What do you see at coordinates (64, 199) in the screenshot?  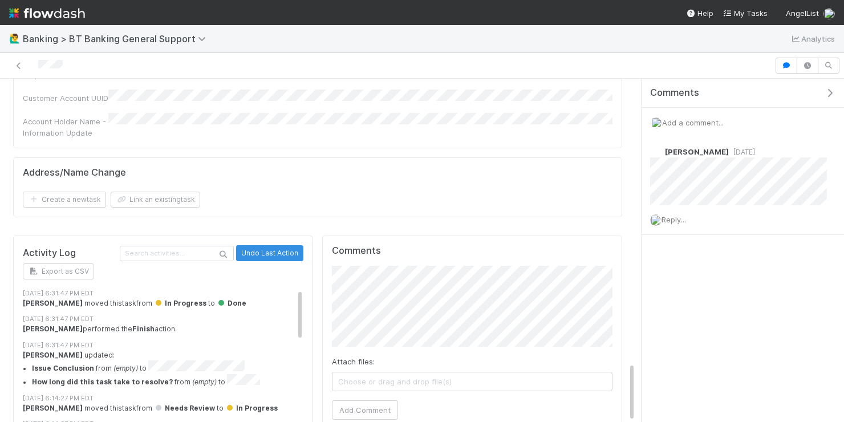 I see `button: Create a newtask` at bounding box center [64, 199].